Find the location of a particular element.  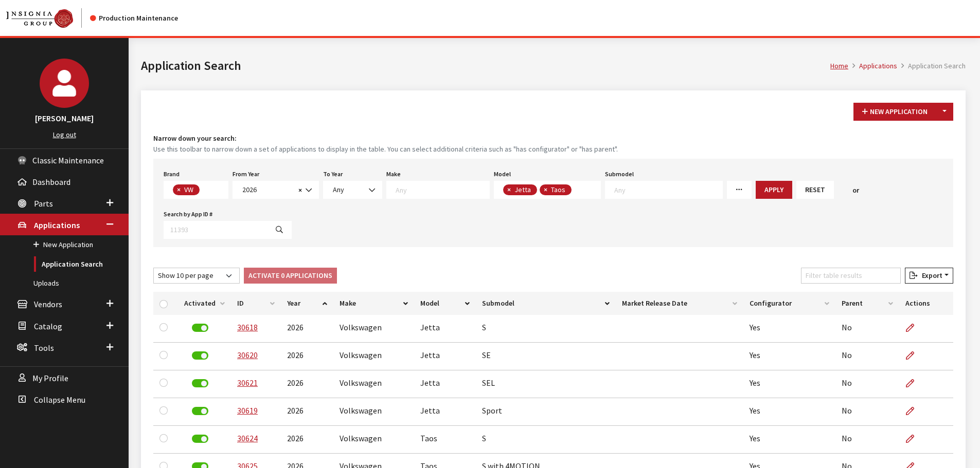

label: Model is located at coordinates (502, 174).